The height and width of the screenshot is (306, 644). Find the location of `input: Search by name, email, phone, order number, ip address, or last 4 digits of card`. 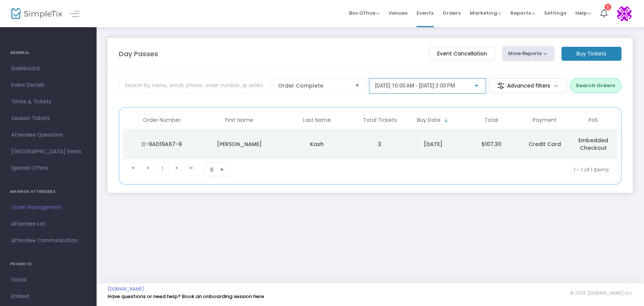

input: Search by name, email, phone, order number, ip address, or last 4 digits of card is located at coordinates (194, 86).